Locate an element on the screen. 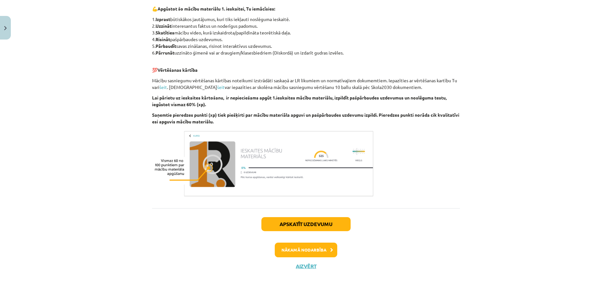 The height and width of the screenshot is (293, 612). b: Vērtēšanas kārtība is located at coordinates (177, 70).